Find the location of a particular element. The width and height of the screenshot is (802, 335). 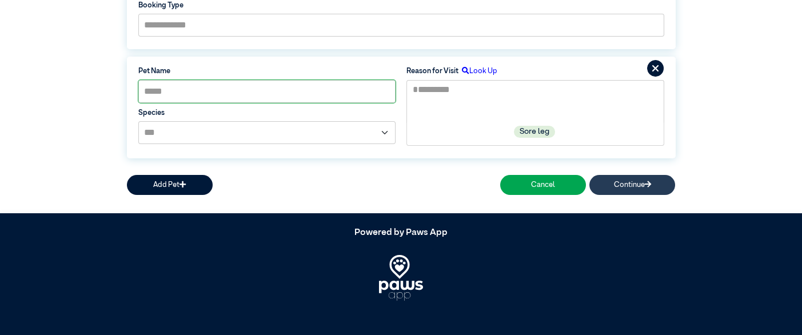

label: Sore leg is located at coordinates (535, 132).